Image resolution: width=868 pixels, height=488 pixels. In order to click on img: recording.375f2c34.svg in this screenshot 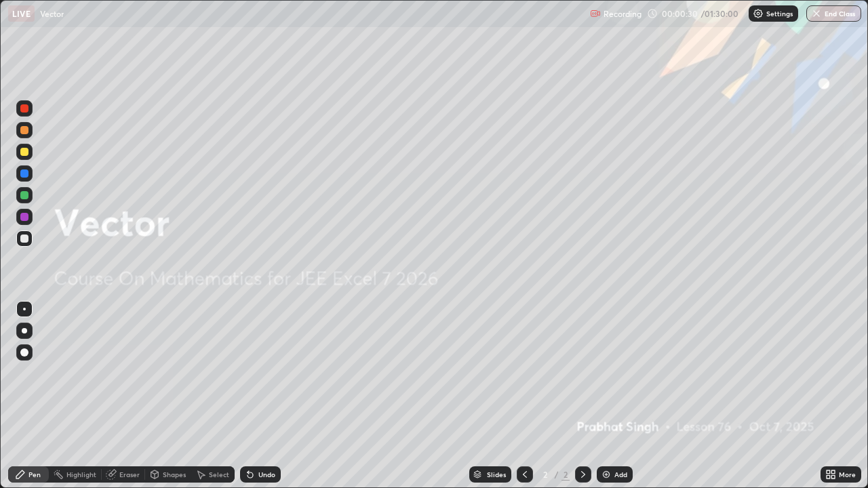, I will do `click(596, 13)`.